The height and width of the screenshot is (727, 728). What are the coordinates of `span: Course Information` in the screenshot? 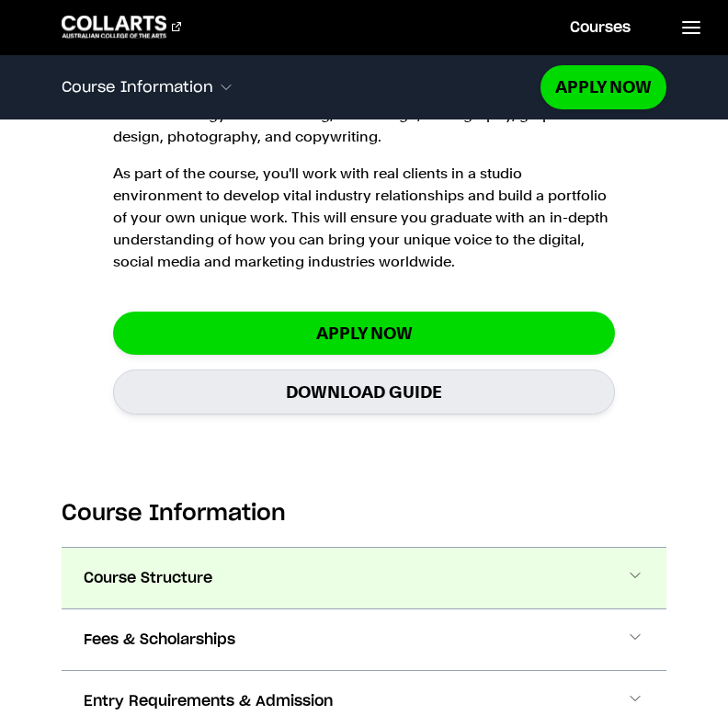 It's located at (137, 87).